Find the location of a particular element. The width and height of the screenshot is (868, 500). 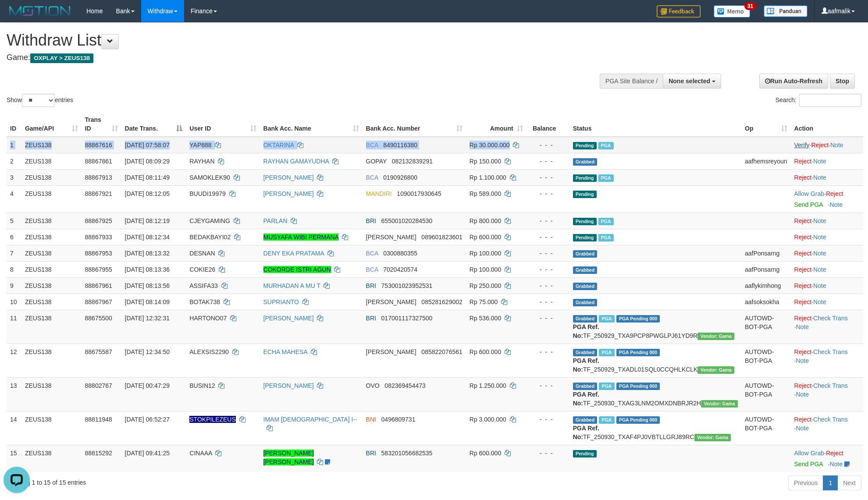

span: ALEXSIS2290 is located at coordinates (209, 352).